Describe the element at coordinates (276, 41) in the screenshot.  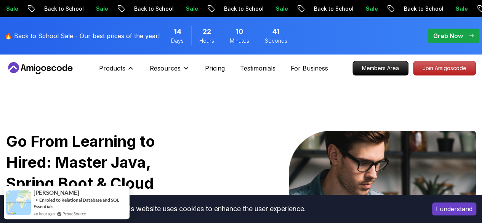
I see `span: Seconds` at that location.